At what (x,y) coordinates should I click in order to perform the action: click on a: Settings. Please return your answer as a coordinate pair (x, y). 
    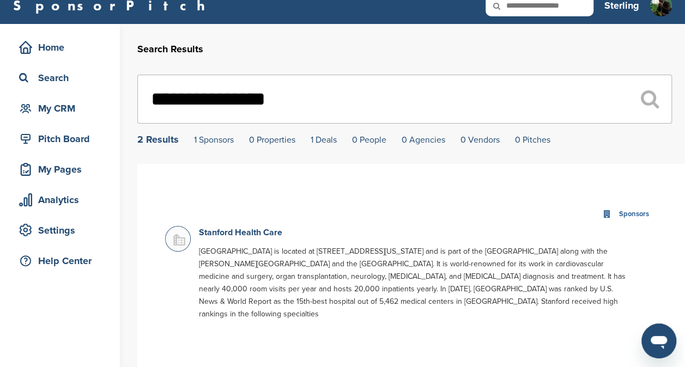
    Looking at the image, I should click on (60, 230).